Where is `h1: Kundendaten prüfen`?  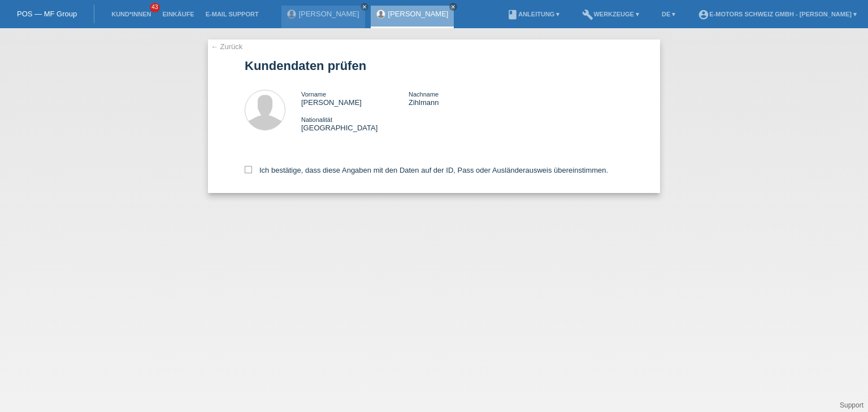 h1: Kundendaten prüfen is located at coordinates (434, 65).